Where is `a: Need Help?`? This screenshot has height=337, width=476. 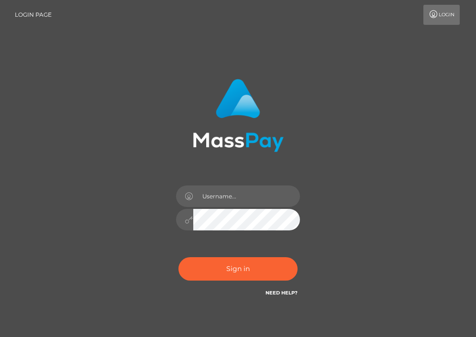 a: Need Help? is located at coordinates (281, 293).